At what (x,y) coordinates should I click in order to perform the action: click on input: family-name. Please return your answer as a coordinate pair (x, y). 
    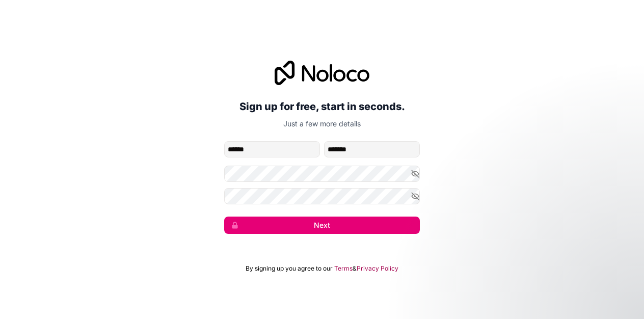
    Looking at the image, I should click on (372, 150).